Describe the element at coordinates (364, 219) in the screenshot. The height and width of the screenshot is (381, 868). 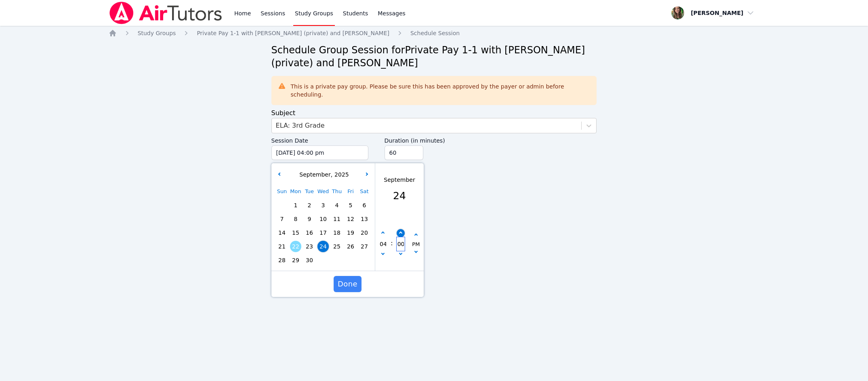
I see `span: 13` at that location.